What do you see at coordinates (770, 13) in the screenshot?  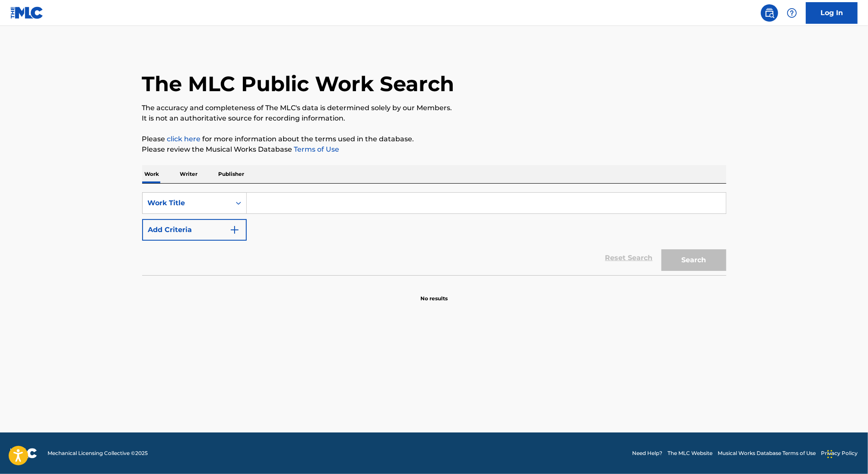 I see `img: search` at bounding box center [770, 13].